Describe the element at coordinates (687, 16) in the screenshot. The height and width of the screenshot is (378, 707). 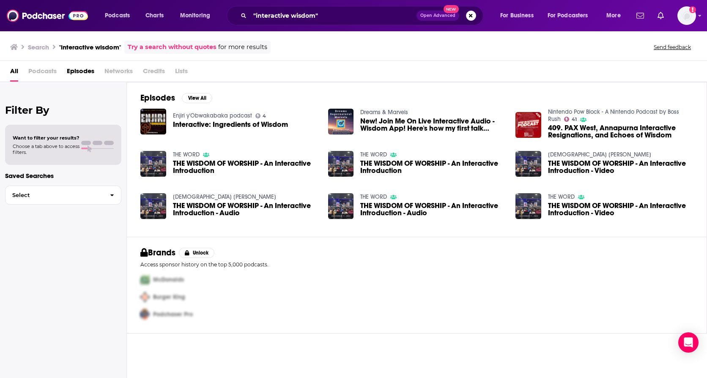
I see `img: User Profile` at that location.